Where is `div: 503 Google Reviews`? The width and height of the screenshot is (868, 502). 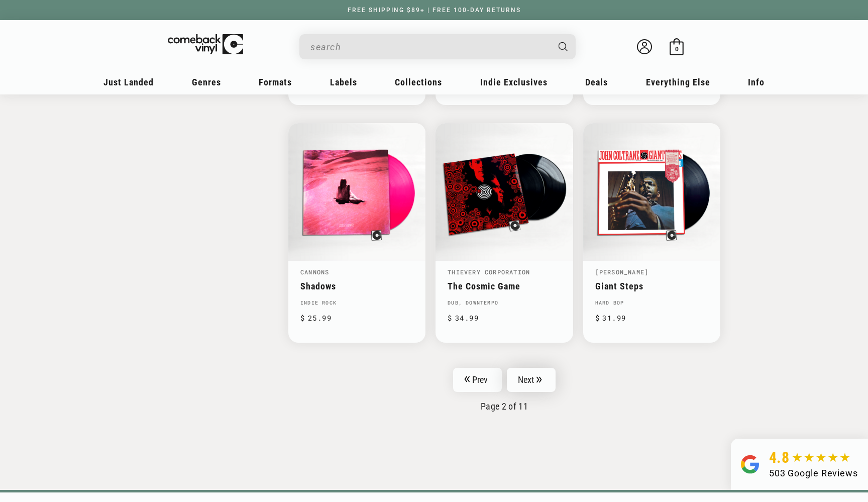
div: 503 Google Reviews is located at coordinates (813, 473).